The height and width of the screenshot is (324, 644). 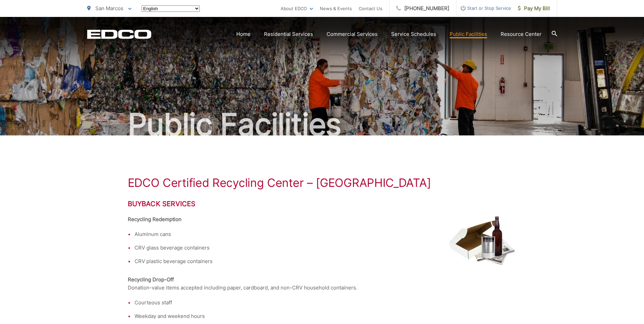 I want to click on h2: Buyback Services, so click(x=322, y=204).